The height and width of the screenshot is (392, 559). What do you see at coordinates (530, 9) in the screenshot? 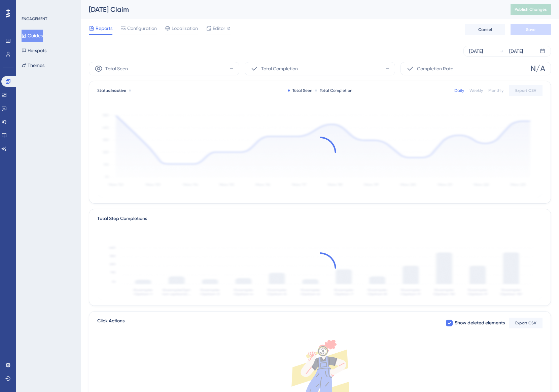
I see `button: Publish Changes` at bounding box center [530, 9].